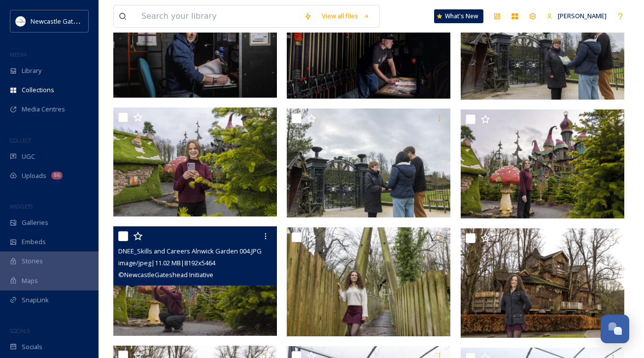 Image resolution: width=644 pixels, height=358 pixels. What do you see at coordinates (32, 261) in the screenshot?
I see `span: Stories` at bounding box center [32, 261].